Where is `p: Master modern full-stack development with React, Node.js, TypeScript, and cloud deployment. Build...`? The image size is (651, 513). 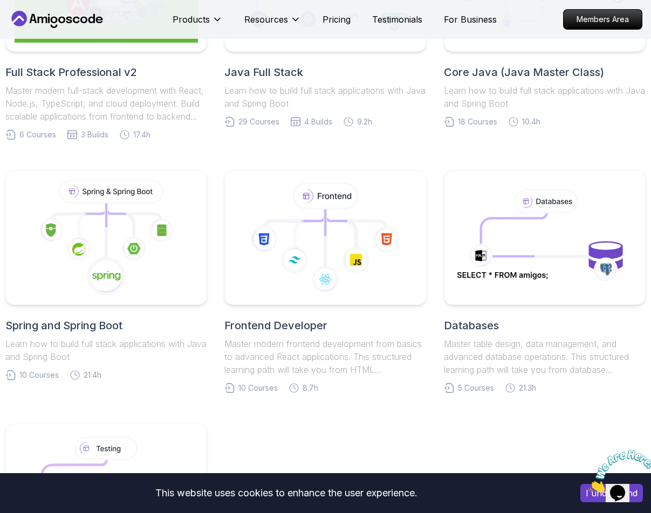
p: Master modern full-stack development with React, Node.js, TypeScript, and cloud deployment. Build... is located at coordinates (106, 104).